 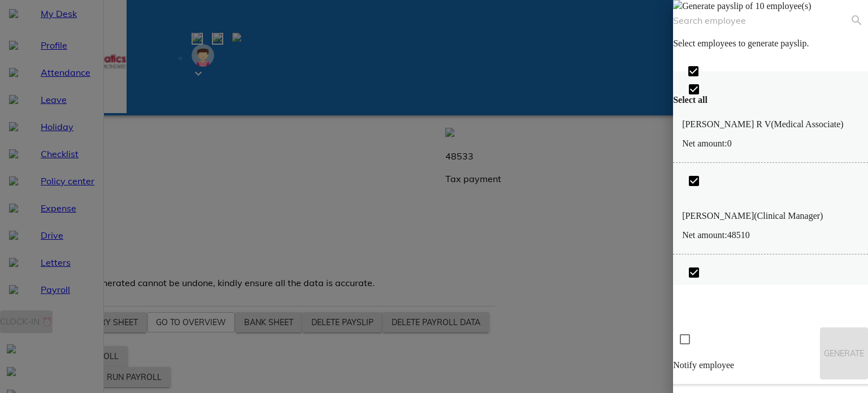 I want to click on span: Generate payslip of 10 employee(s), so click(x=746, y=5).